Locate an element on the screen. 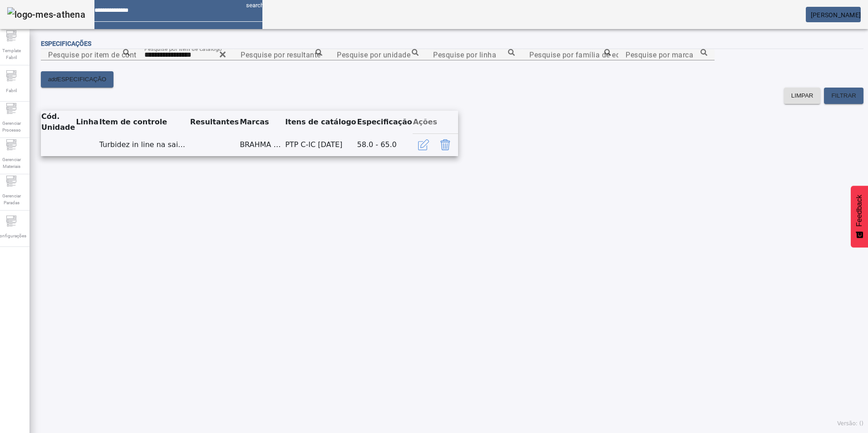  span: Especificações is located at coordinates (66, 44).